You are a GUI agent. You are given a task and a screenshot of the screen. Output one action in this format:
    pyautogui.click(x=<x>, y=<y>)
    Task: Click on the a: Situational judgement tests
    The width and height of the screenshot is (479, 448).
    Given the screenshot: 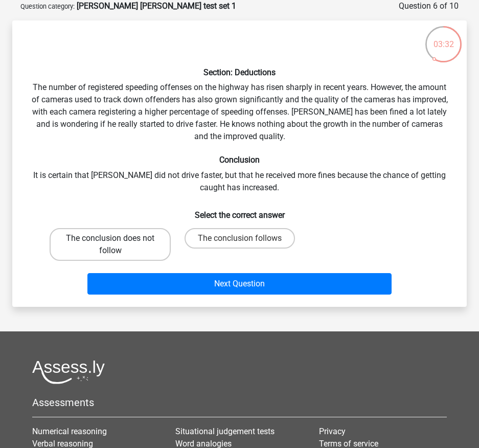 What is the action you would take?
    pyautogui.click(x=225, y=431)
    